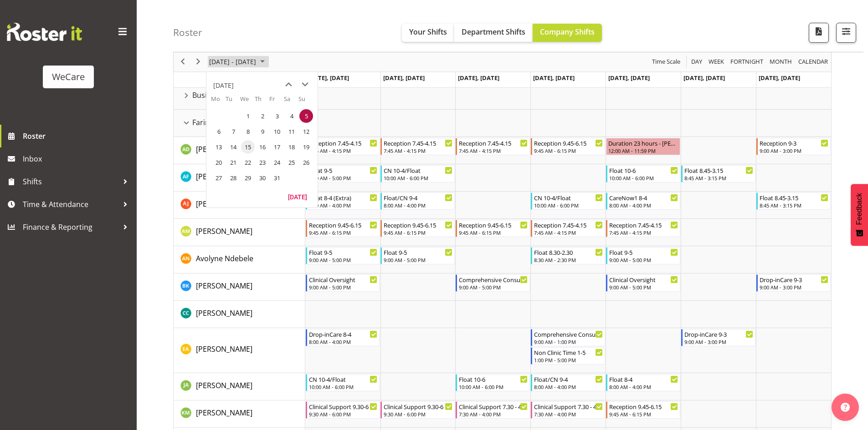  Describe the element at coordinates (568, 198) in the screenshot. I see `div: CN 10-4/Float` at that location.